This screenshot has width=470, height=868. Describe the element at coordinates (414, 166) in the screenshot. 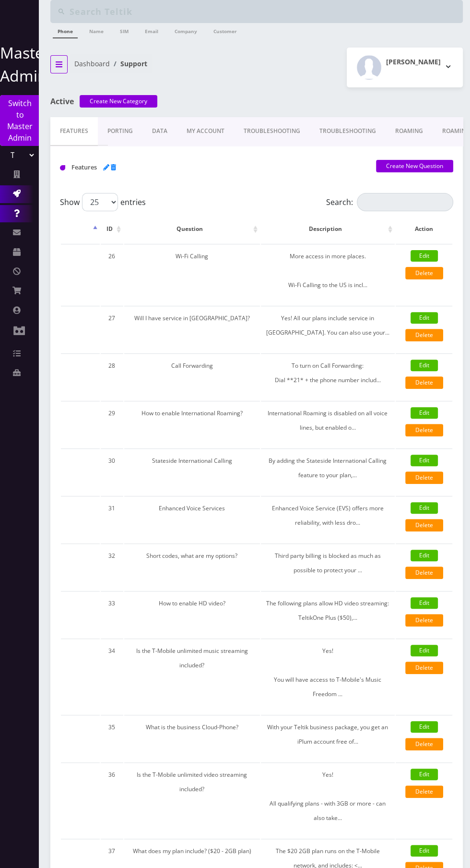

I see `a: Create New Question` at that location.